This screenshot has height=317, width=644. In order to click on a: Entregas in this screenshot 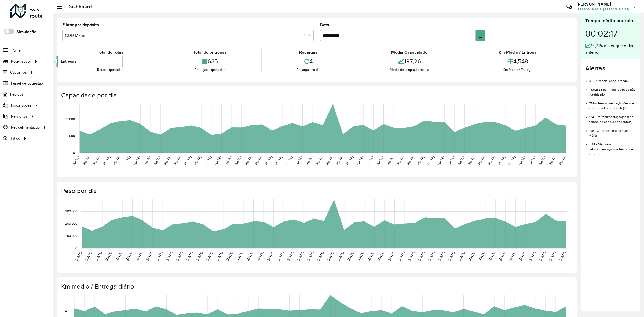, I will do `click(89, 62)`.